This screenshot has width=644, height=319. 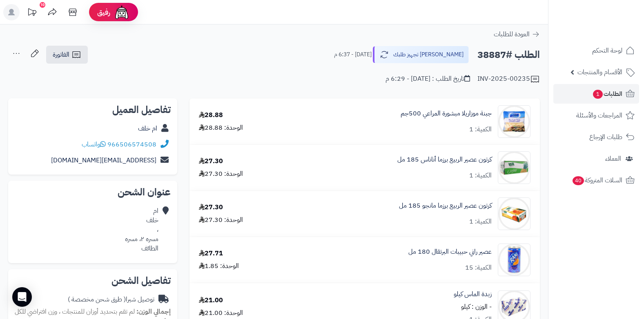 I want to click on img: 1666072063-CHdN1lMIrgfCYQEuuI1yWO4DPDWHY7SmJ5zoraxg-90x90.jpg, so click(x=514, y=214).